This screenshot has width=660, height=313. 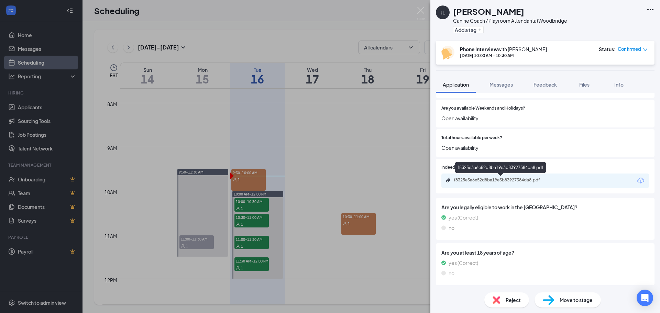 What do you see at coordinates (501, 85) in the screenshot?
I see `span: Messages` at bounding box center [501, 85].